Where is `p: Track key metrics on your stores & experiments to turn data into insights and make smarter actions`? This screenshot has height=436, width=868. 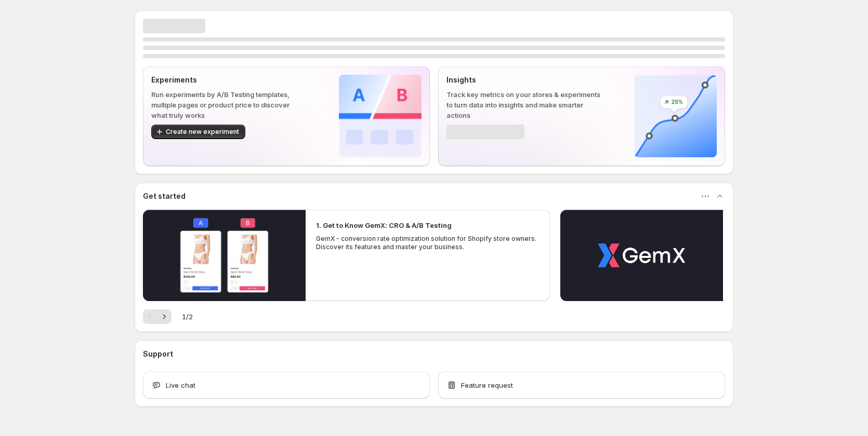 p: Track key metrics on your stores & experiments to turn data into insights and make smarter actions is located at coordinates (523, 105).